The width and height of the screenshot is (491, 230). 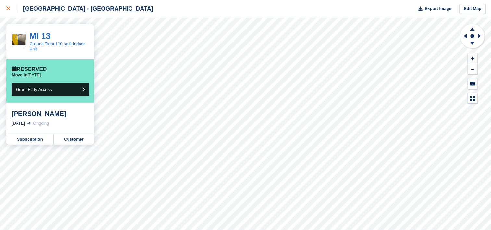 What do you see at coordinates (438, 9) in the screenshot?
I see `span: Export Image` at bounding box center [438, 9].